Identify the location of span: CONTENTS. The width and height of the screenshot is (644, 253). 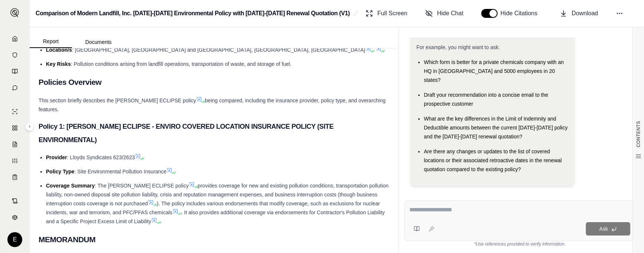
(639, 133).